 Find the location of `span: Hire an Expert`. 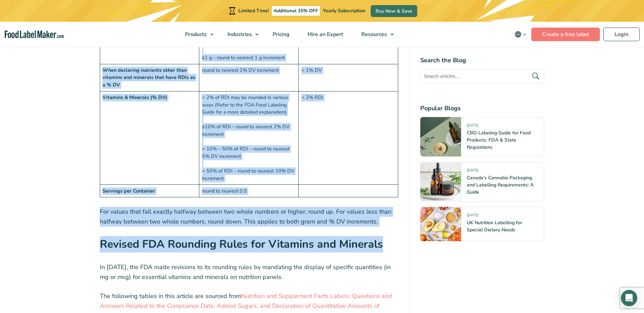

span: Hire an Expert is located at coordinates (325, 34).